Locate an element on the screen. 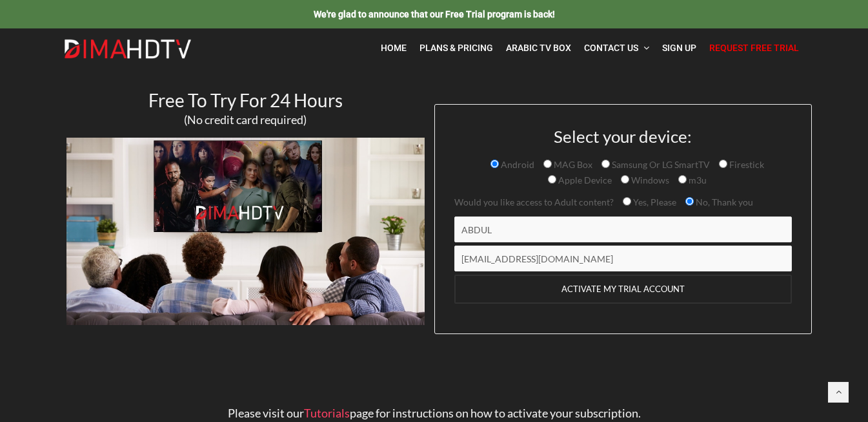  span: Request Free Trial is located at coordinates (754, 48).